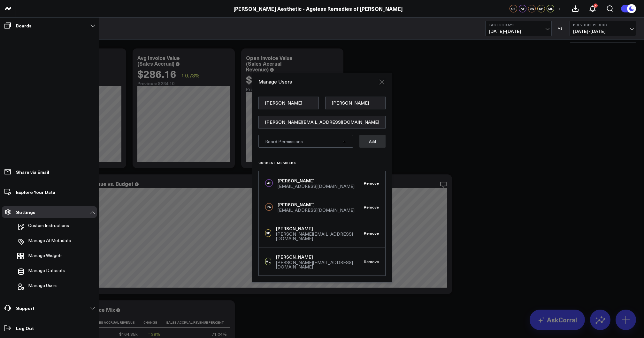  Describe the element at coordinates (288, 103) in the screenshot. I see `input: First name` at that location.